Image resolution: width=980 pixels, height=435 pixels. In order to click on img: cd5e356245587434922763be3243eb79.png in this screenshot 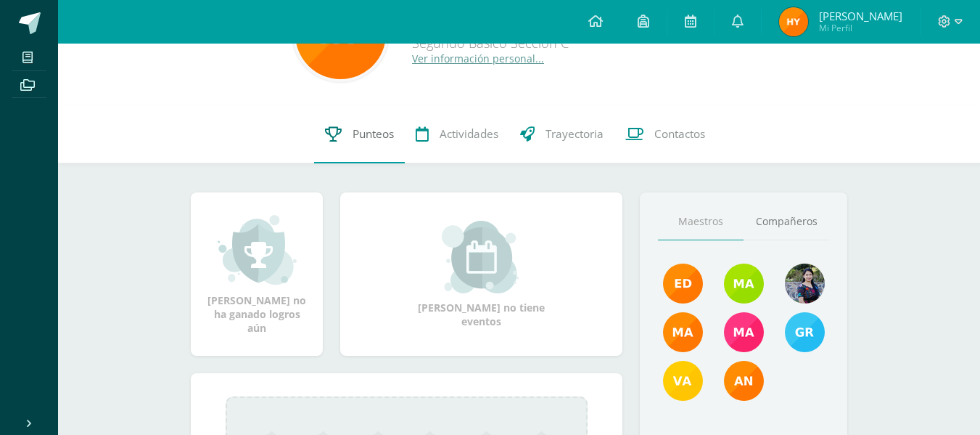, I will do `click(683, 380)`.